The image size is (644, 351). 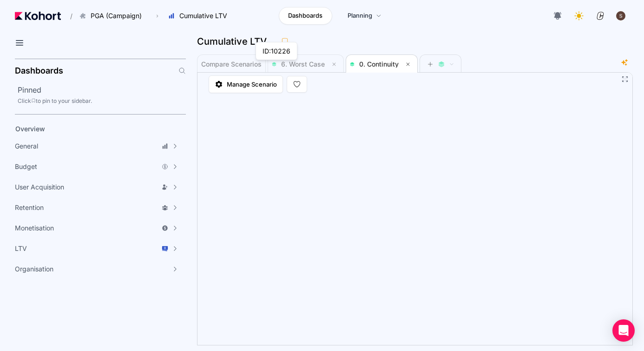 What do you see at coordinates (246, 84) in the screenshot?
I see `a: Manage Scenario` at bounding box center [246, 84].